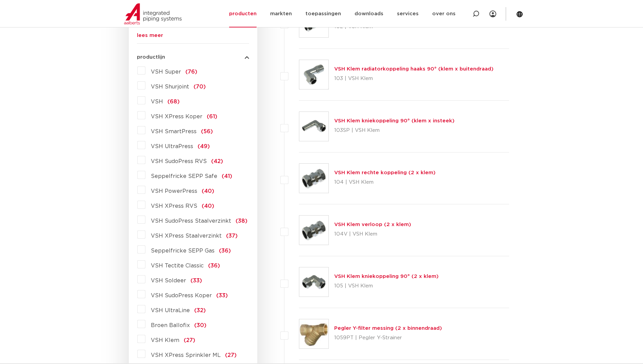 The width and height of the screenshot is (643, 364). I want to click on span: VSH, so click(157, 102).